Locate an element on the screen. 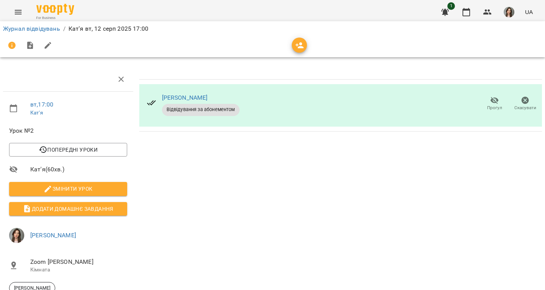  p: Кімната is located at coordinates (79, 270).